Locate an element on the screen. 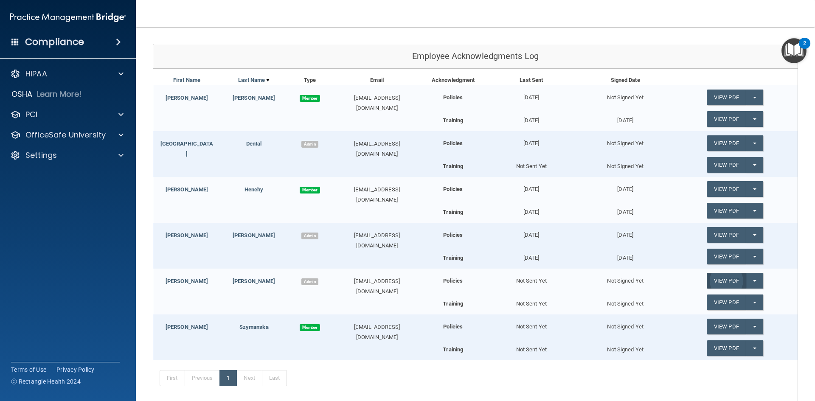 Image resolution: width=815 pixels, height=401 pixels. p: Learn More! is located at coordinates (59, 94).